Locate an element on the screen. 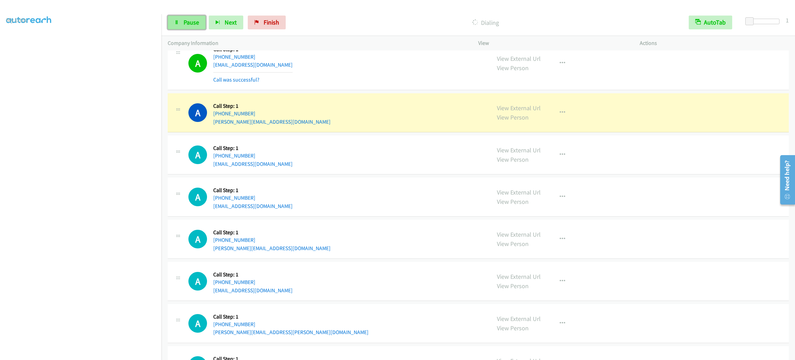 The width and height of the screenshot is (795, 360). span: Next is located at coordinates (231, 22).